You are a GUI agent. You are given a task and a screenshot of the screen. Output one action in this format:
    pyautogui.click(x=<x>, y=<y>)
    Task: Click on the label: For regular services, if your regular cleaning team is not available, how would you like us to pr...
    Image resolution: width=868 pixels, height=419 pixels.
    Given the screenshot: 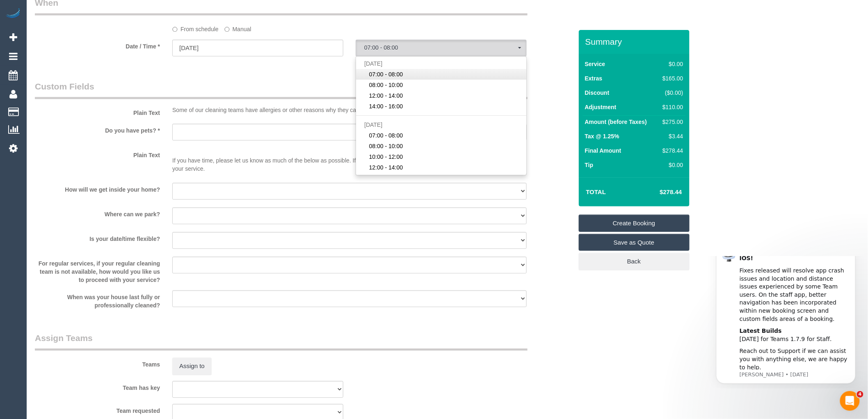 What is the action you would take?
    pyautogui.click(x=97, y=270)
    